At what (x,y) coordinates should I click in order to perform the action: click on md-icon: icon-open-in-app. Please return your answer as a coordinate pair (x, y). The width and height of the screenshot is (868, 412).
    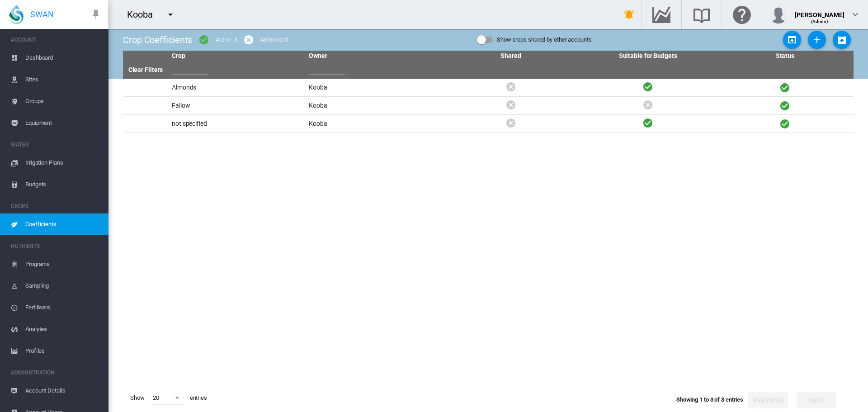
    Looking at the image, I should click on (792, 40).